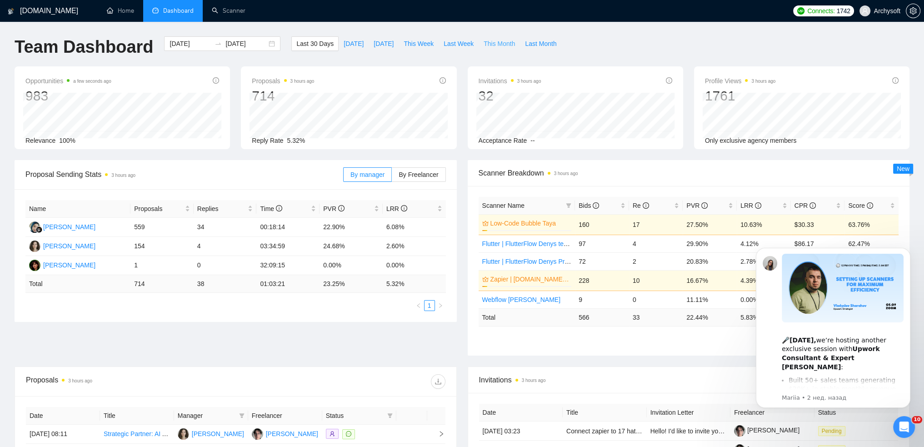  Describe the element at coordinates (155, 10) in the screenshot. I see `span: dashboard` at that location.